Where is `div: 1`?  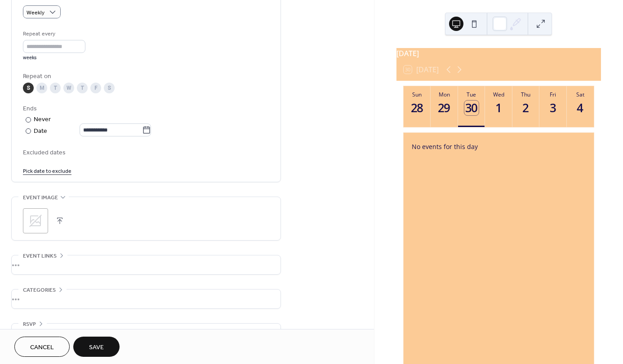
div: 1 is located at coordinates (498, 108).